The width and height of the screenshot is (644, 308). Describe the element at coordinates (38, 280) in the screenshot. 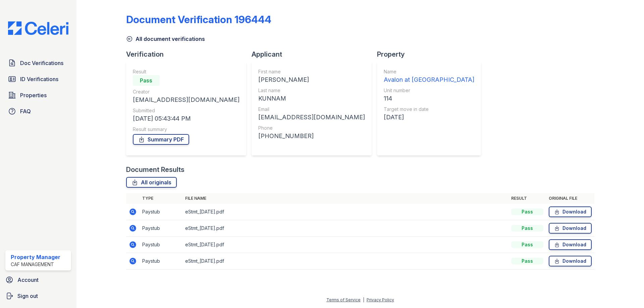

I see `a: Account` at that location.